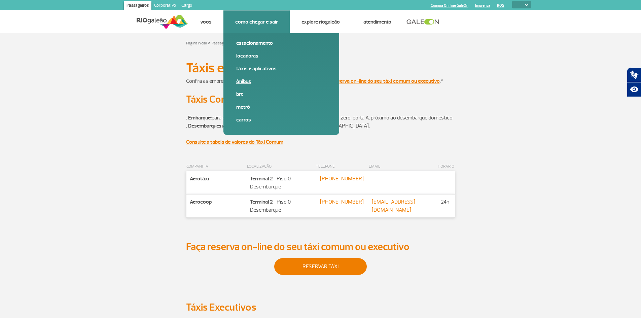 The width and height of the screenshot is (641, 318). What do you see at coordinates (206, 22) in the screenshot?
I see `a: Voos` at bounding box center [206, 22].